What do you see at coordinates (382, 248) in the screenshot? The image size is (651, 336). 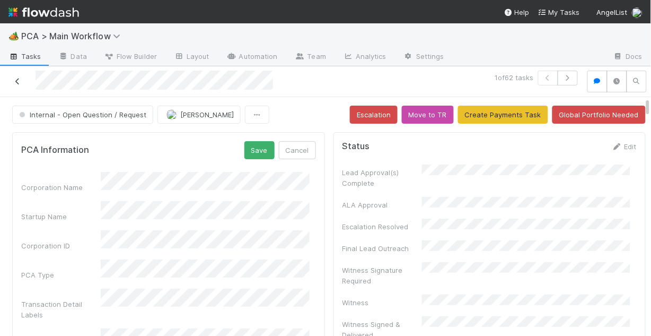 I see `div: Final Lead Outreach` at bounding box center [382, 248].